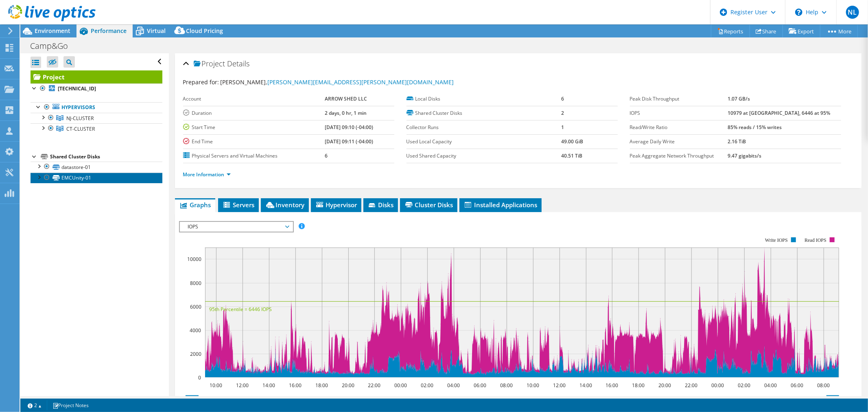 This screenshot has width=868, height=412. What do you see at coordinates (254, 113) in the screenshot?
I see `label: Duration` at bounding box center [254, 113].